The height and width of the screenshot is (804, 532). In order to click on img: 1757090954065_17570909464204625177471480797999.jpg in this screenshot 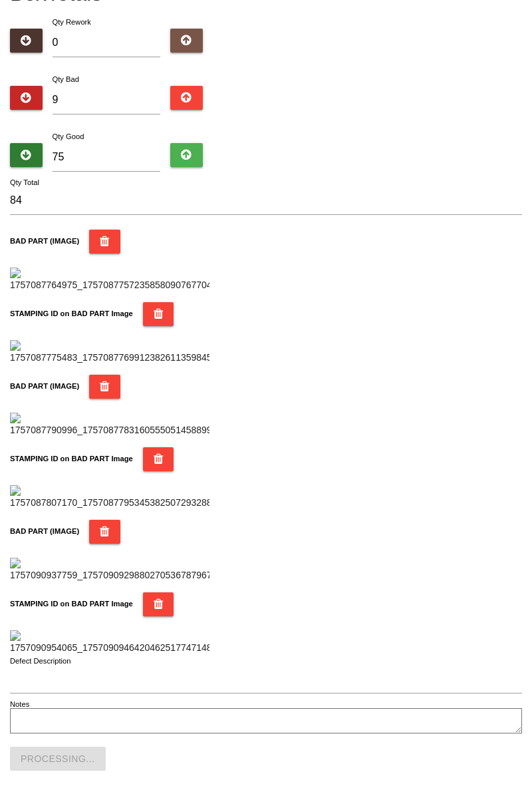, I will do `click(109, 642)`.